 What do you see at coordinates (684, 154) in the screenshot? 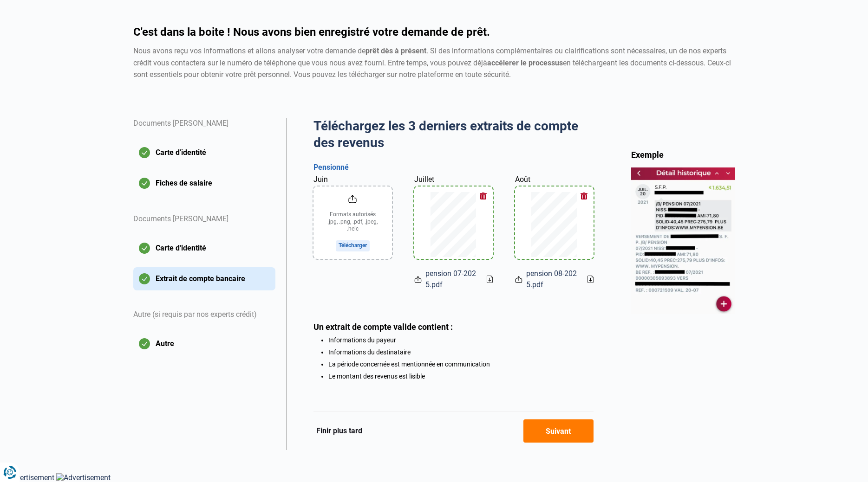
I see `div: Exemple` at bounding box center [684, 154].